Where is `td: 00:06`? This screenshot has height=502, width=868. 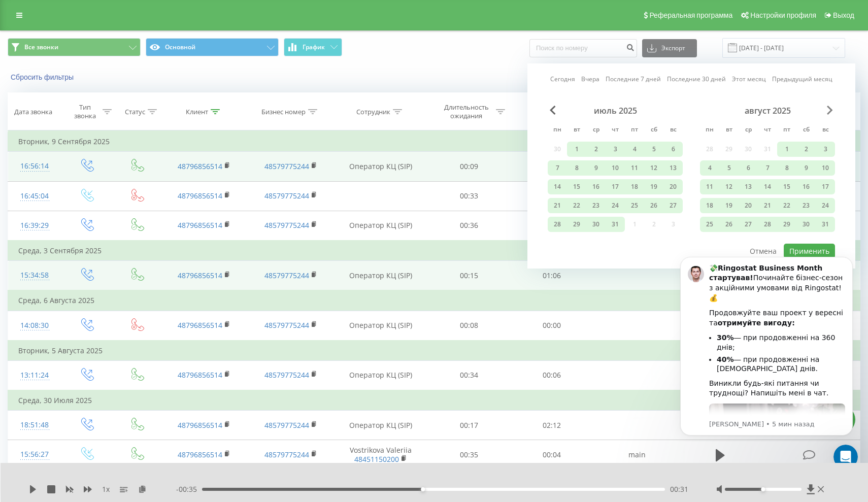 td: 00:06 is located at coordinates (552, 375).